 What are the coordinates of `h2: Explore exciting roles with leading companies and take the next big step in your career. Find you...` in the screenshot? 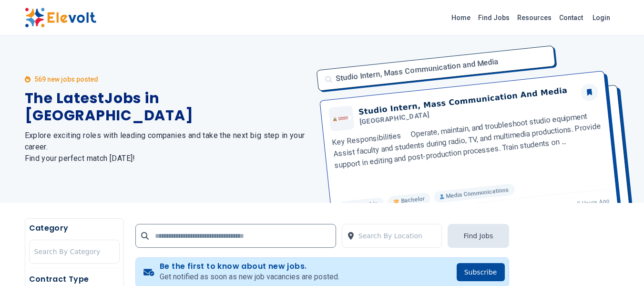 It's located at (168, 147).